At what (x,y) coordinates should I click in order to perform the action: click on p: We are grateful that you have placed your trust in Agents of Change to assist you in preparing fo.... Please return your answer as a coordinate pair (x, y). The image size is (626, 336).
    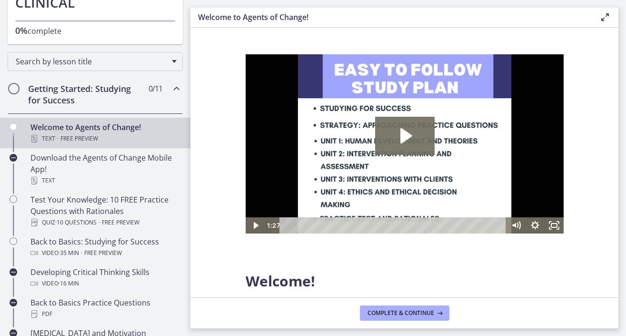
    Looking at the image, I should click on (405, 314).